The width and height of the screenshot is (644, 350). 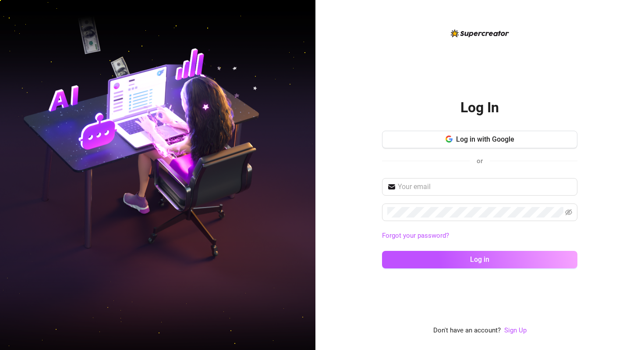 I want to click on button: Log in with Google, so click(x=480, y=140).